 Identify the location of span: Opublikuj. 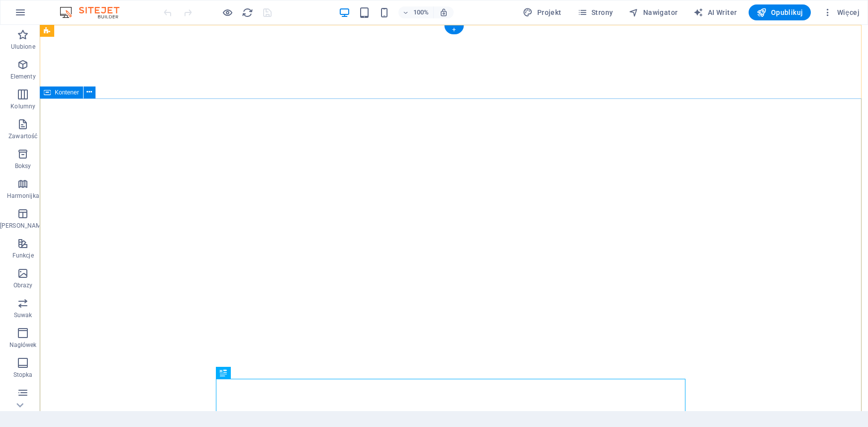
(779, 12).